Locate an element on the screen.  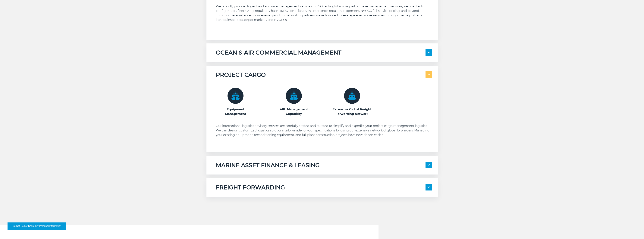
h3: Equipment Management is located at coordinates (235, 112).